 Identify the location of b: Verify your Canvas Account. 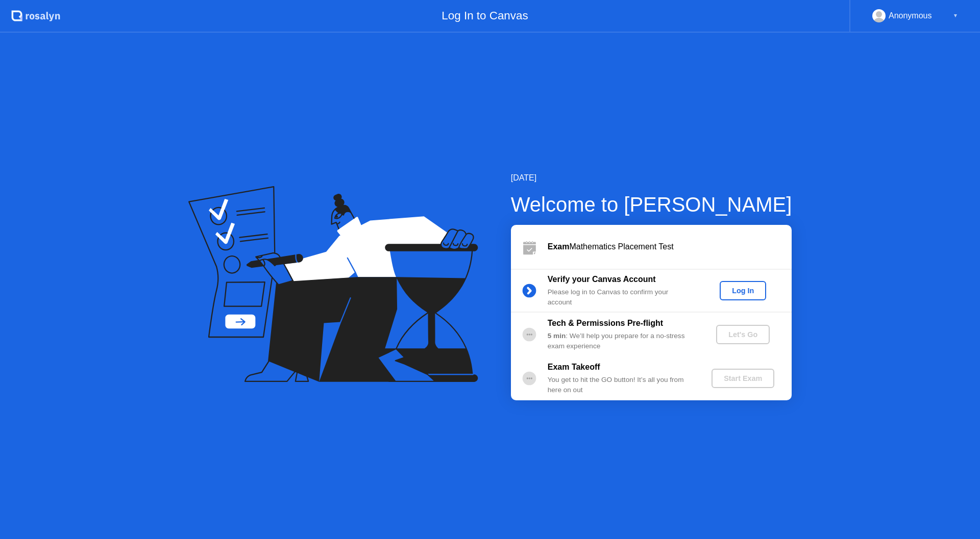
(601, 279).